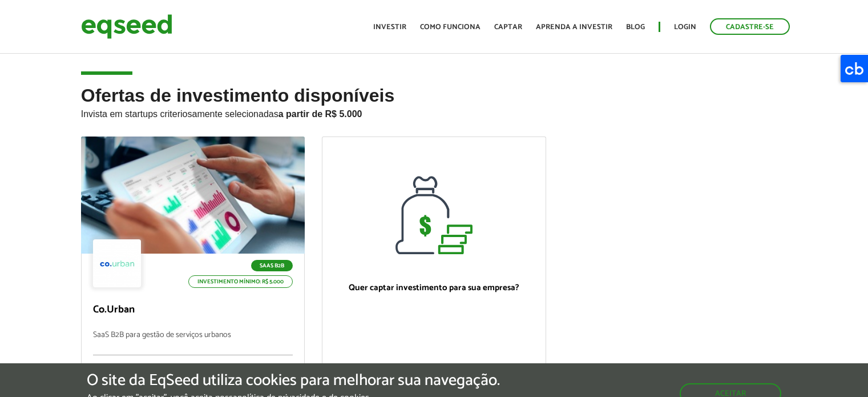 The image size is (868, 397). I want to click on a: Como funciona, so click(451, 27).